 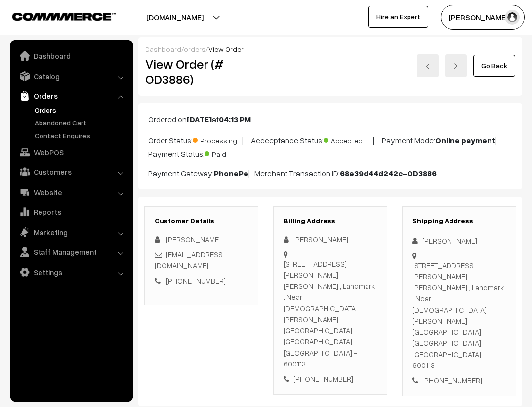 I want to click on img: COMMMERCE, so click(x=64, y=16).